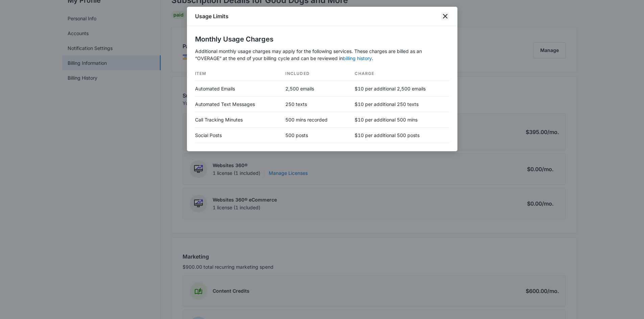 The width and height of the screenshot is (644, 319). Describe the element at coordinates (322, 39) in the screenshot. I see `h2: Monthly Usage Charges` at that location.